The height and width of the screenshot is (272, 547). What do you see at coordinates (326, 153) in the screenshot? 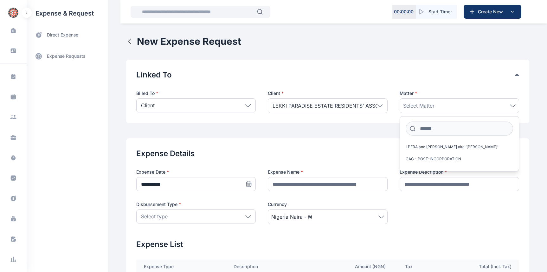
I see `button: Expense Details` at bounding box center [326, 153].